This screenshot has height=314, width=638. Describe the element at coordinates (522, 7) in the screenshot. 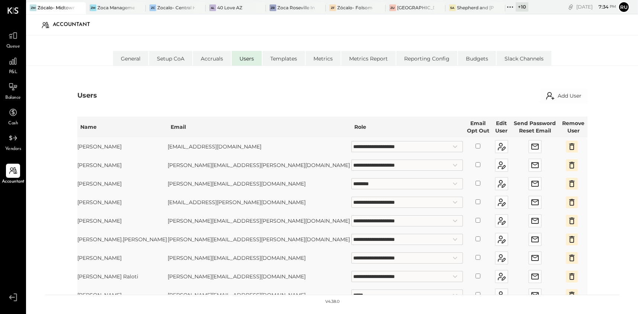

I see `div: + 10` at that location.